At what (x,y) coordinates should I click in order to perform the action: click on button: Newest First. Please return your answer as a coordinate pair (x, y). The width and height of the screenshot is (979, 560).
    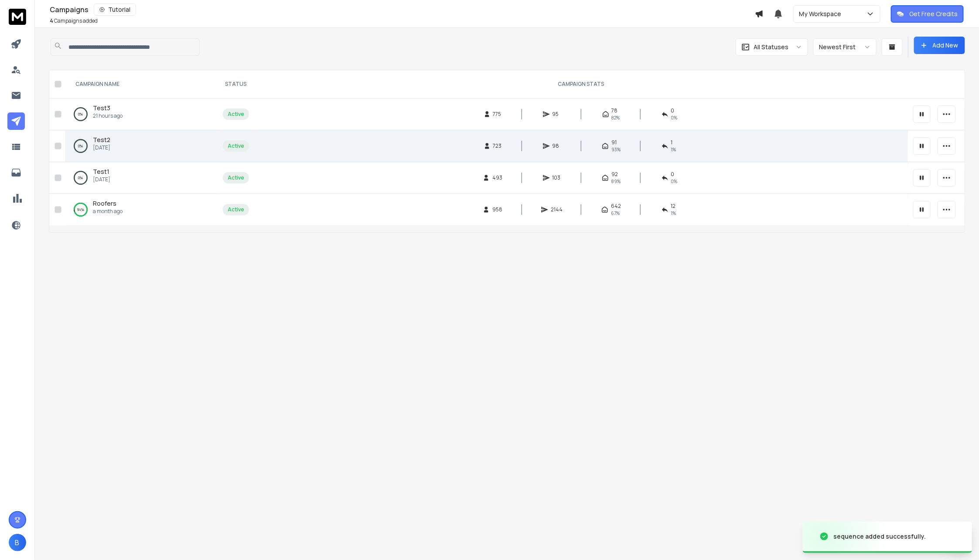
    Looking at the image, I should click on (845, 47).